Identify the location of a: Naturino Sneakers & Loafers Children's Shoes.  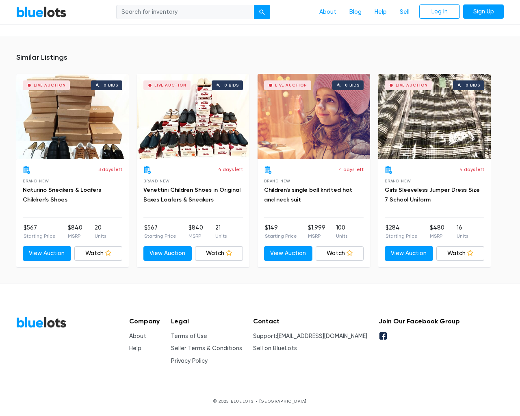
(62, 194).